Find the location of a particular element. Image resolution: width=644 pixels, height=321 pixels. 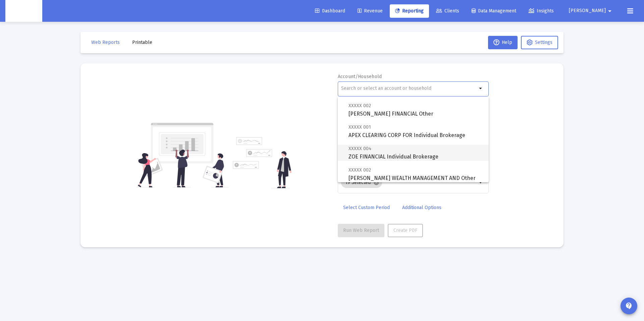

button: Run Web Report is located at coordinates (361, 231).